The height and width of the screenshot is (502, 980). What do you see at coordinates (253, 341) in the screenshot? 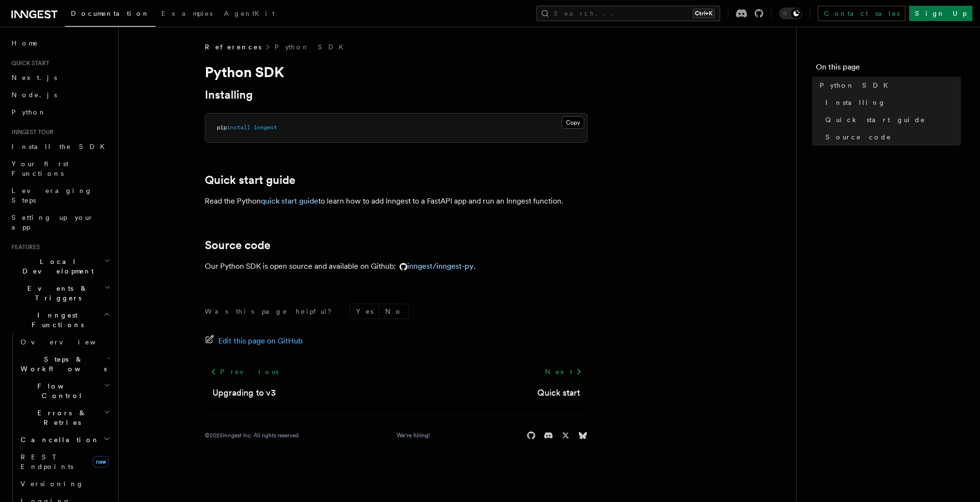
I see `a: Edit this page on GitHub` at bounding box center [253, 341].